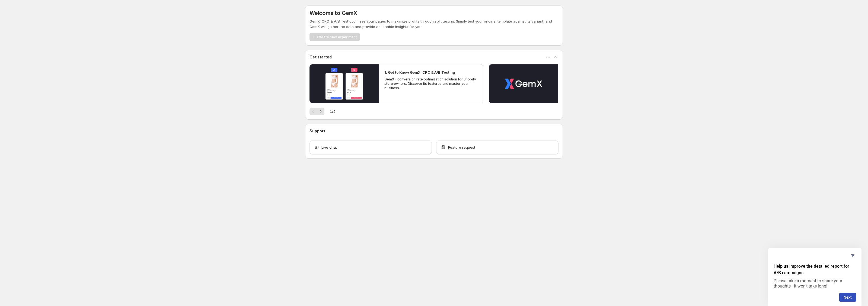 This screenshot has width=868, height=306. I want to click on button: Hide survey, so click(853, 255).